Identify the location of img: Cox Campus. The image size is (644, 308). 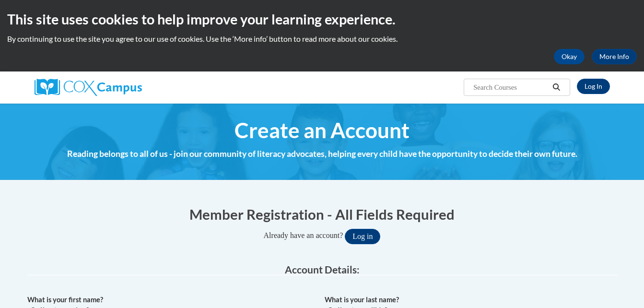
(88, 87).